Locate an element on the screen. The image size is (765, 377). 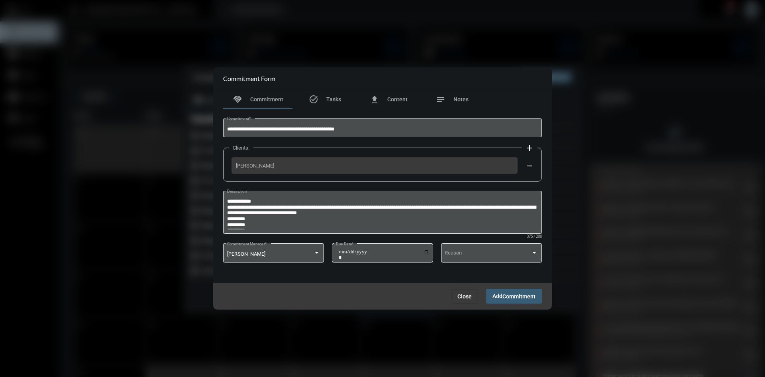
mat-icon: handshake is located at coordinates (238, 99).